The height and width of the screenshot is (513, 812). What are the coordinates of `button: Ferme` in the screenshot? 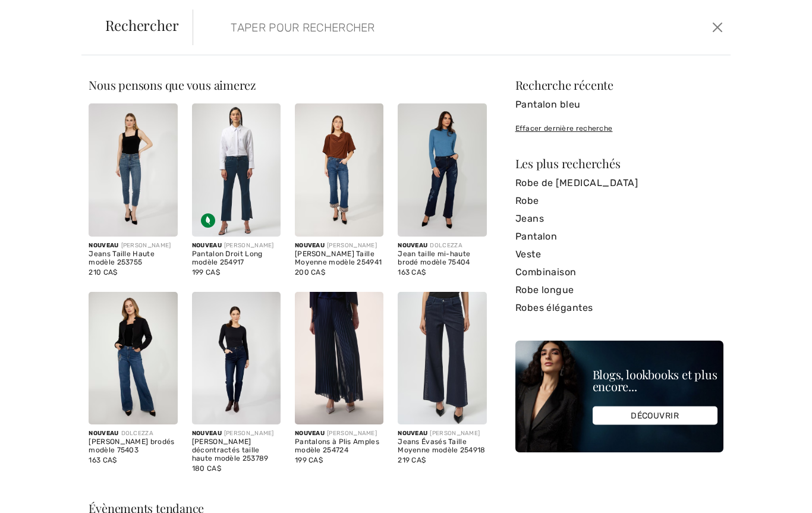 It's located at (716, 27).